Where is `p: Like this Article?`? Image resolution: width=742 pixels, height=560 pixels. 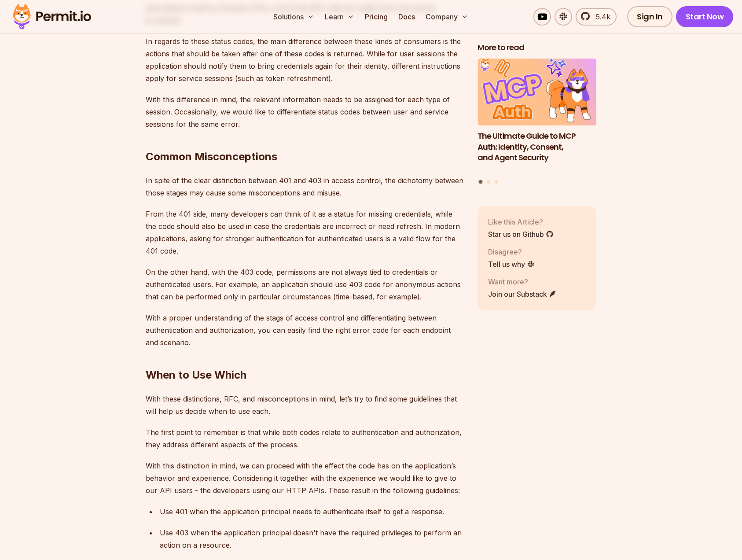 p: Like this Article? is located at coordinates (521, 221).